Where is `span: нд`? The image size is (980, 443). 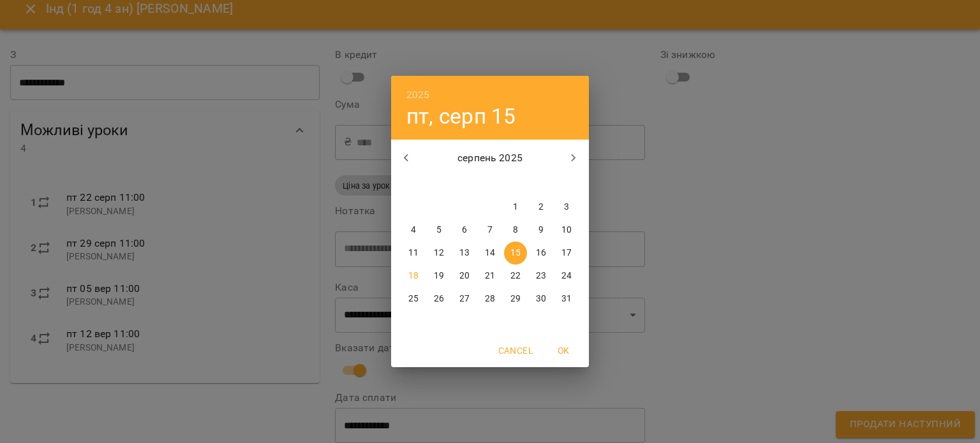
span: нд is located at coordinates (567, 183).